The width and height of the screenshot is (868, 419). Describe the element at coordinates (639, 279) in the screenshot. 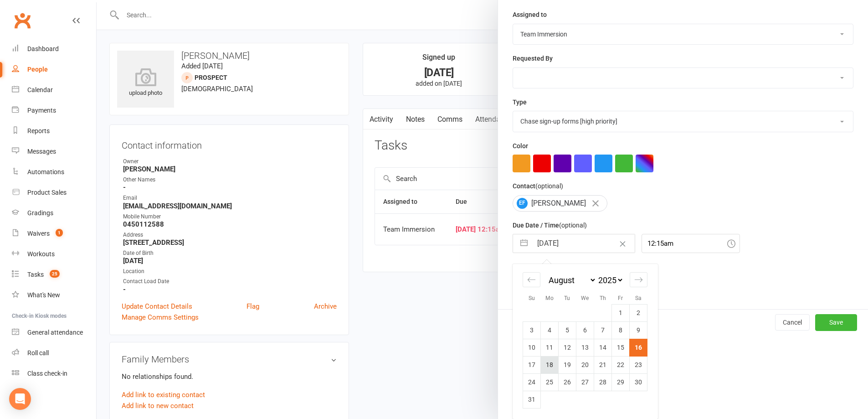

I see `div: Move forward to switch to the next month.` at that location.